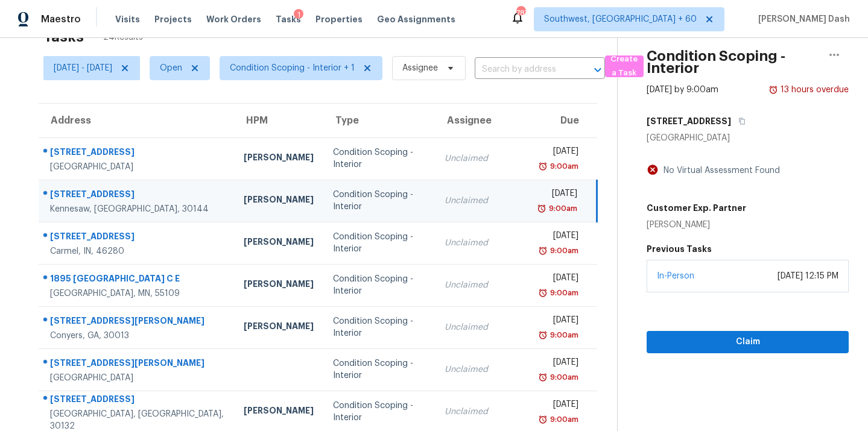 The height and width of the screenshot is (431, 868). I want to click on a: In-Person, so click(676, 276).